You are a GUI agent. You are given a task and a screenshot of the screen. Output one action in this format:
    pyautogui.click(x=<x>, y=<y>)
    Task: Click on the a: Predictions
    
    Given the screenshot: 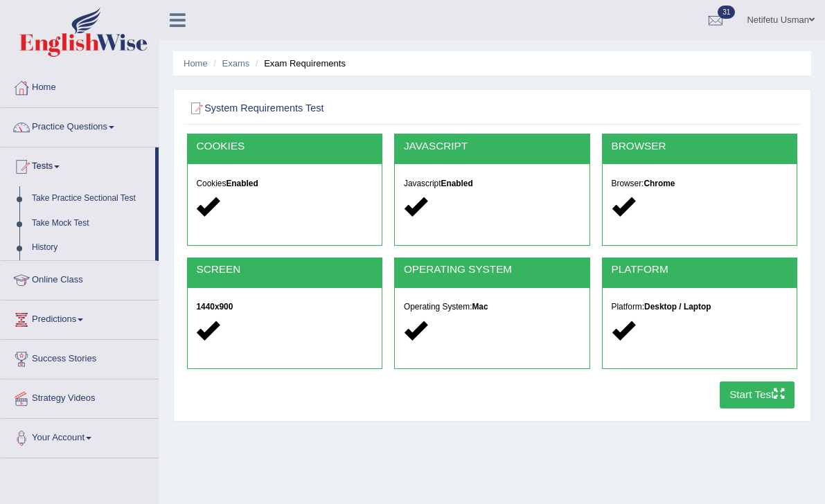 What is the action you would take?
    pyautogui.click(x=80, y=318)
    